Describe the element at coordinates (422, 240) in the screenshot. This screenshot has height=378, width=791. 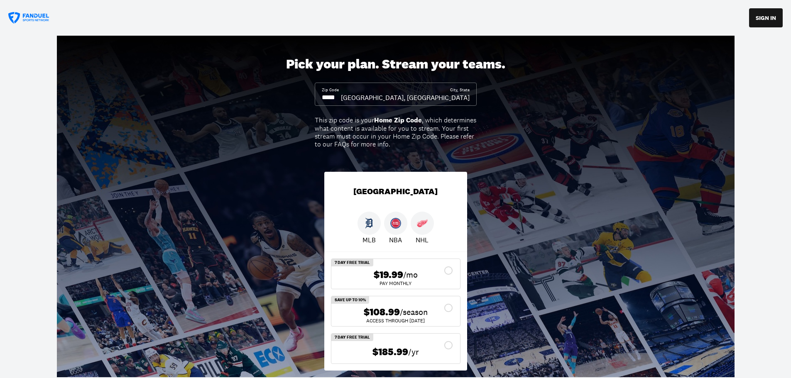
I see `p: NHL` at that location.